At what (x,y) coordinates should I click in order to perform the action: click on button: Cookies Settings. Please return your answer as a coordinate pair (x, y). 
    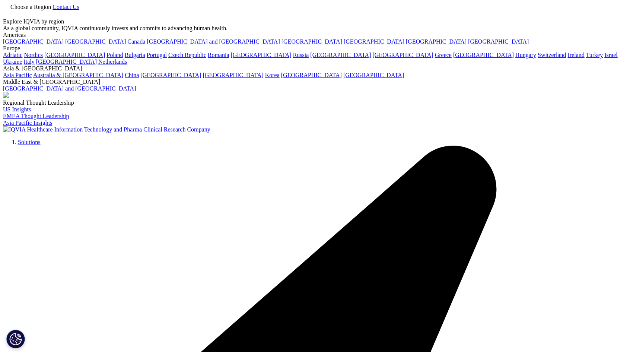
    Looking at the image, I should click on (16, 339).